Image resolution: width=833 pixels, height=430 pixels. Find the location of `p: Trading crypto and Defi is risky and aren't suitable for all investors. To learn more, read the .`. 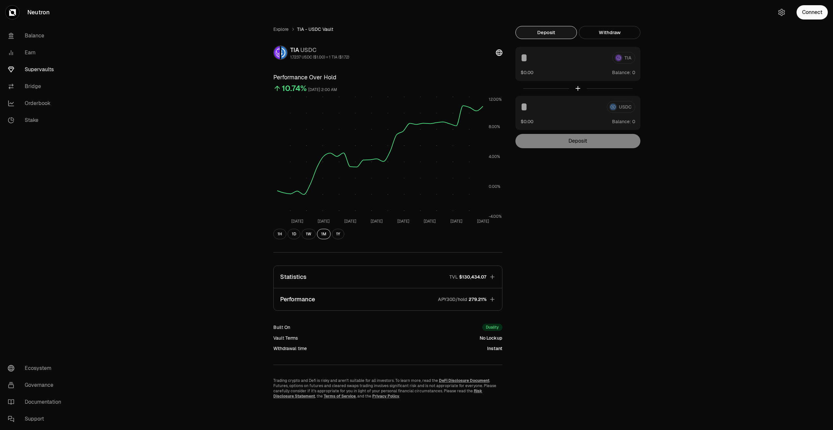

p: Trading crypto and Defi is risky and aren't suitable for all investors. To learn more, read the . is located at coordinates (388, 381).